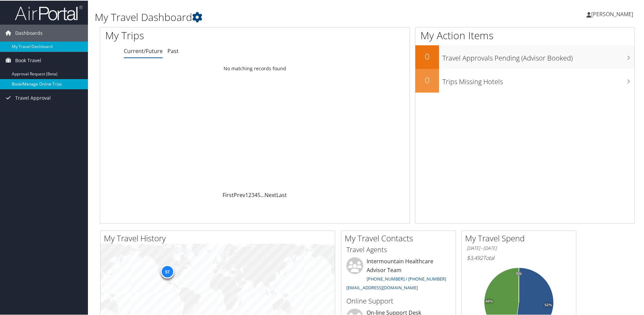  Describe the element at coordinates (521, 238) in the screenshot. I see `h2: My Travel Spend` at that location.